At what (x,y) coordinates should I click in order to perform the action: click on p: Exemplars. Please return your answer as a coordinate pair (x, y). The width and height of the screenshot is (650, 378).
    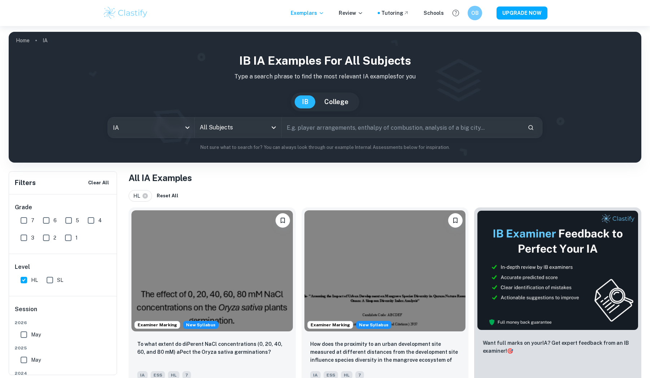
    Looking at the image, I should click on (307, 13).